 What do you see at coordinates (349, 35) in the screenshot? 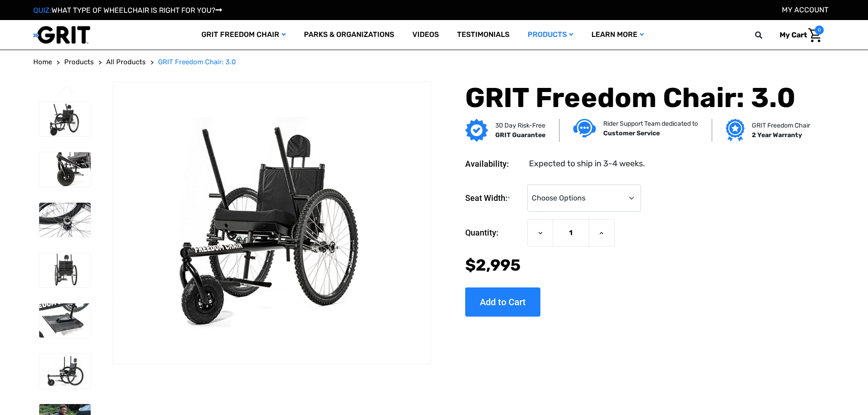
I see `a: Parks & Organizations` at bounding box center [349, 35].